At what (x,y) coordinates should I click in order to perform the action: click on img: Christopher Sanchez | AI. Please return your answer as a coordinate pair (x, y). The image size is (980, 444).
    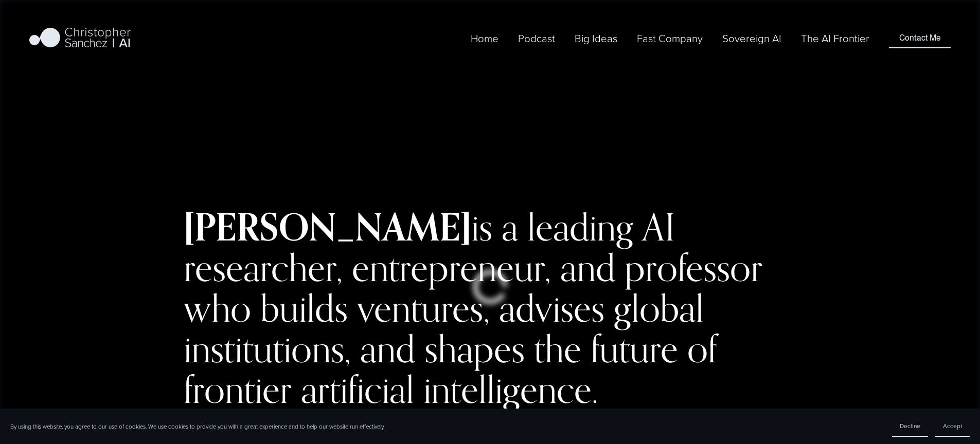
    Looking at the image, I should click on (80, 39).